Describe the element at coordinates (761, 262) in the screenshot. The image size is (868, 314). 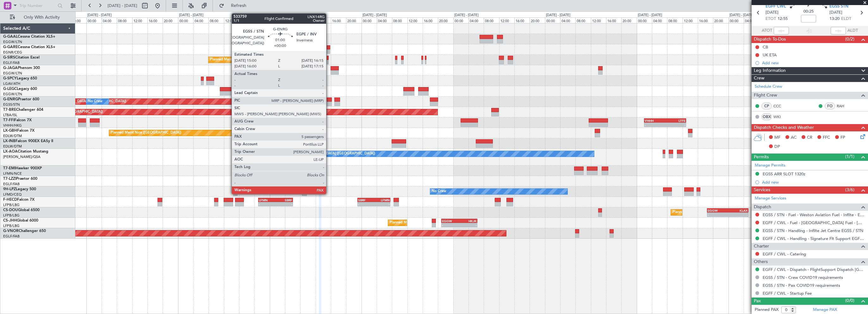
I see `span: Others` at that location.